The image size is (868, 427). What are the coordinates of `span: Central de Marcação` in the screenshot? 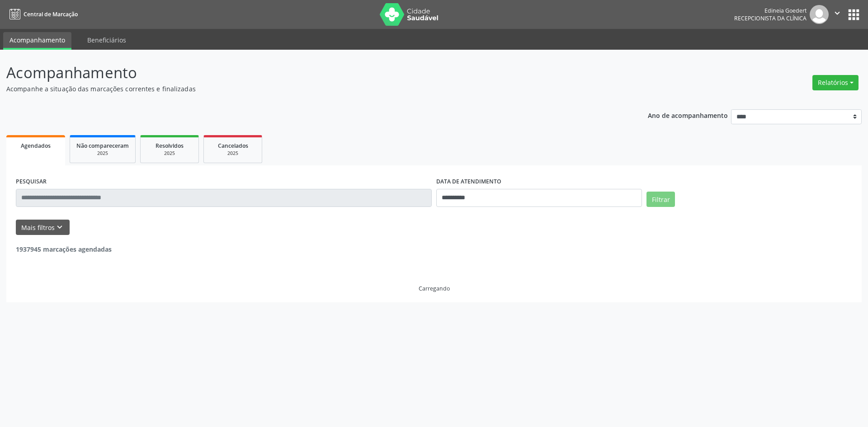 It's located at (50, 14).